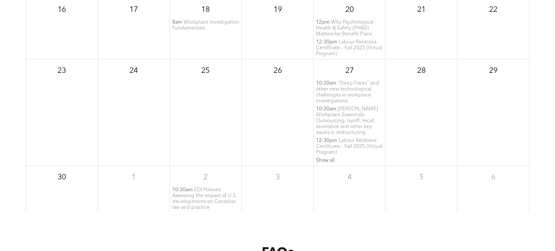  I want to click on p: 3, so click(278, 177).